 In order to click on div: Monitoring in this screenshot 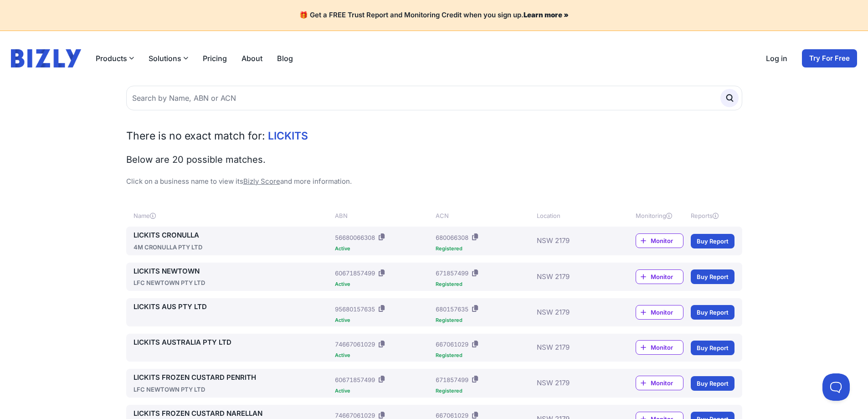, I will do `click(660, 216)`.